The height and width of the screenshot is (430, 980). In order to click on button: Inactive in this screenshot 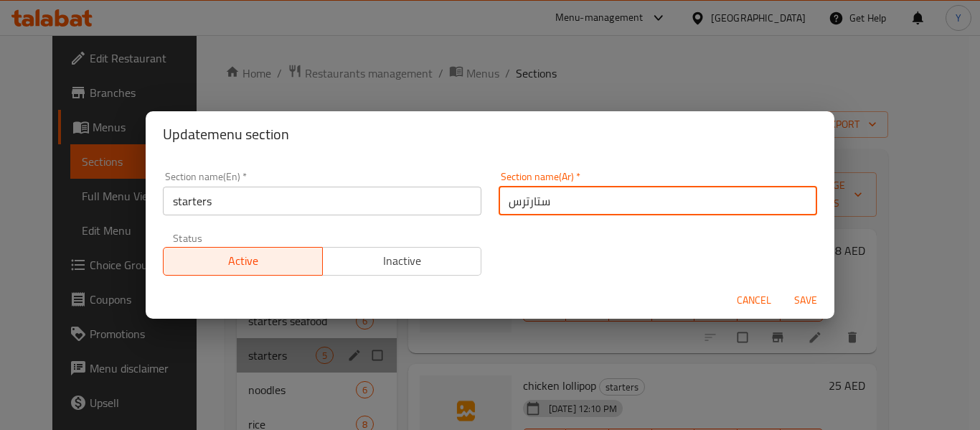, I will do `click(402, 261)`.